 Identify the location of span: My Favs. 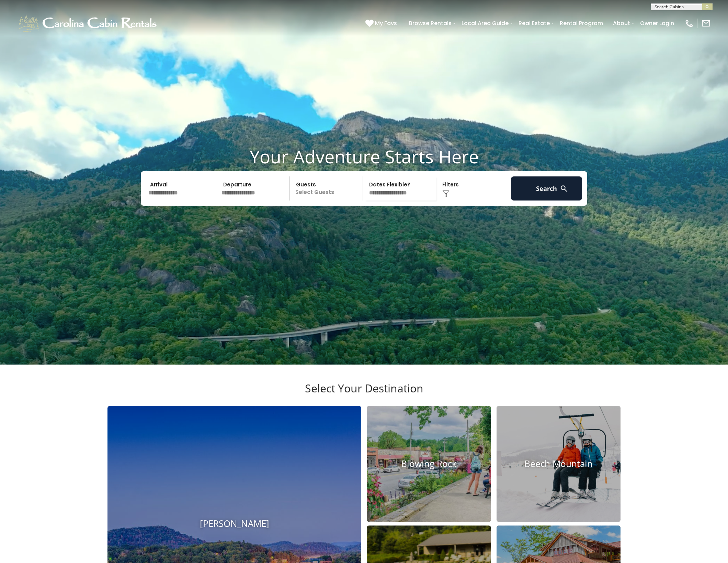
(386, 23).